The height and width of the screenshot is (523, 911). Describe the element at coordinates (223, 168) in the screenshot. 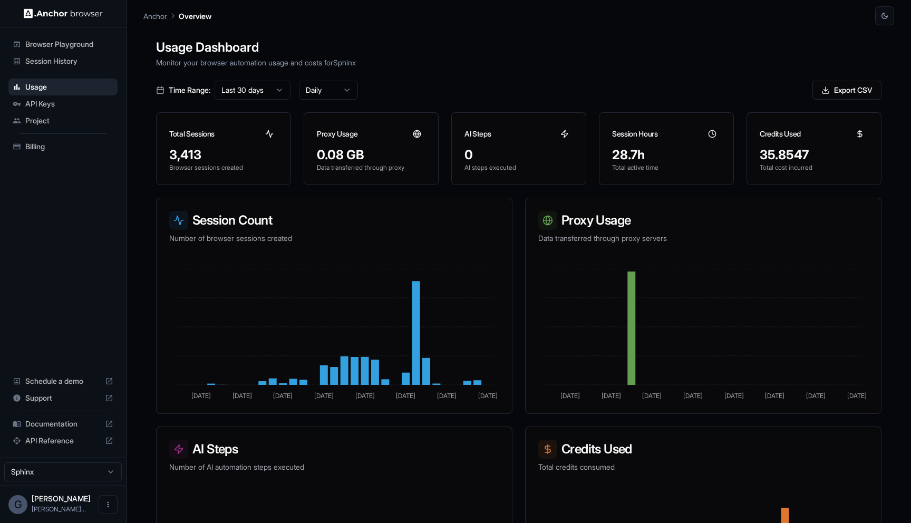

I see `p: Browser sessions created` at that location.